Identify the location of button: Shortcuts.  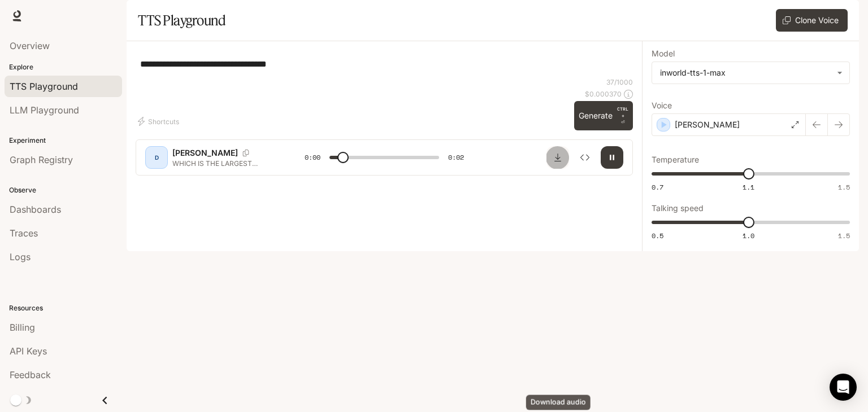
(159, 122).